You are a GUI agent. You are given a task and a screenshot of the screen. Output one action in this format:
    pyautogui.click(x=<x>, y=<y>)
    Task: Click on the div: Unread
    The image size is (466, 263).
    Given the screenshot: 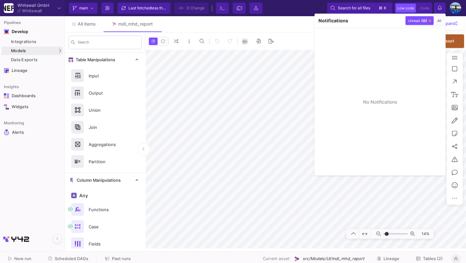 What is the action you would take?
    pyautogui.click(x=417, y=21)
    